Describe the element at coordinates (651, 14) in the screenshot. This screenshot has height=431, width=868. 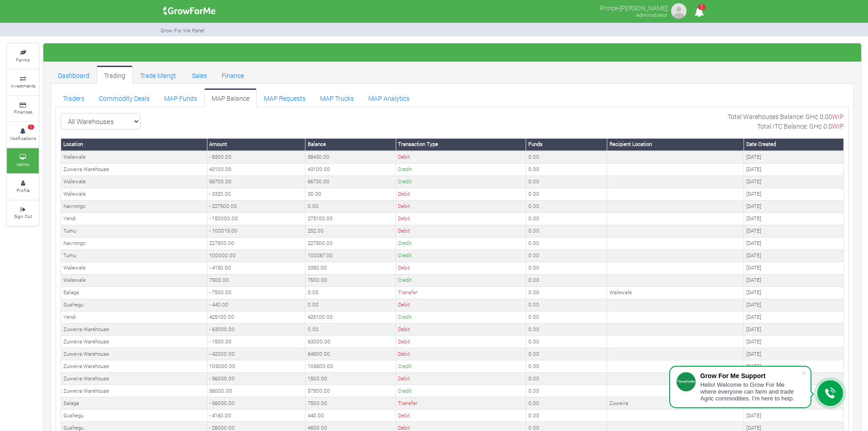
I see `small: Administrator` at that location.